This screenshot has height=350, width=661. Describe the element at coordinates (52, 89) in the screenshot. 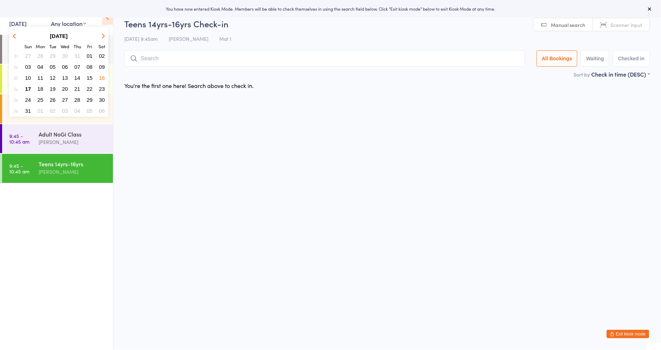

I see `span: 19` at that location.